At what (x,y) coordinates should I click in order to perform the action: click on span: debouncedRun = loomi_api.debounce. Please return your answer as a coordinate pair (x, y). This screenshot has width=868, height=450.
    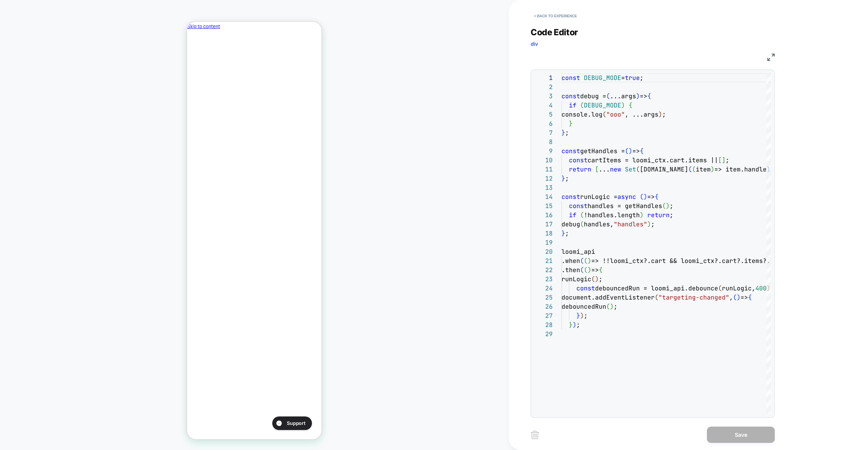
    Looking at the image, I should click on (656, 288).